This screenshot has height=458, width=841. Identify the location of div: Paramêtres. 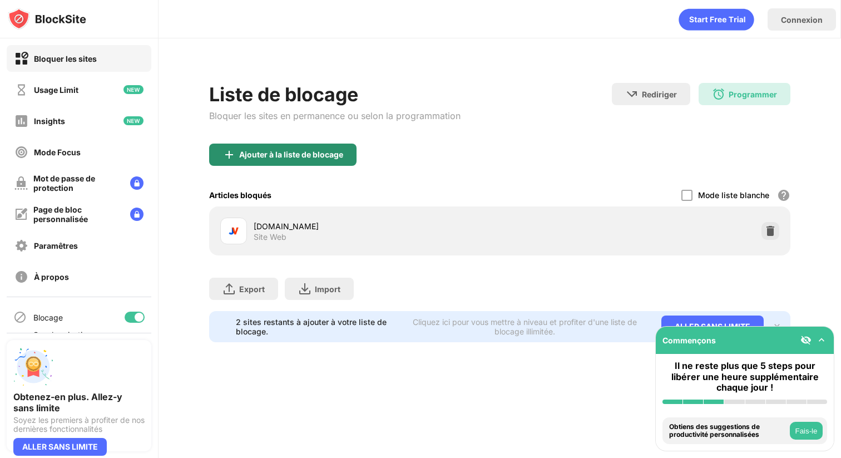
(56, 245).